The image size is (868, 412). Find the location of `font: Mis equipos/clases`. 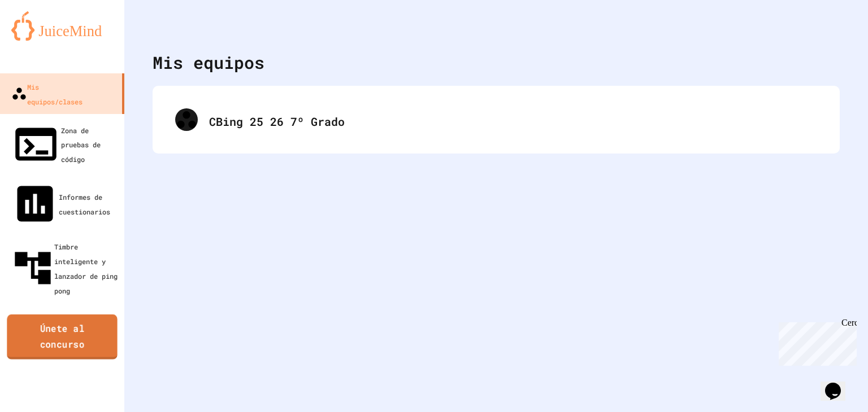

font: Mis equipos/clases is located at coordinates (55, 95).